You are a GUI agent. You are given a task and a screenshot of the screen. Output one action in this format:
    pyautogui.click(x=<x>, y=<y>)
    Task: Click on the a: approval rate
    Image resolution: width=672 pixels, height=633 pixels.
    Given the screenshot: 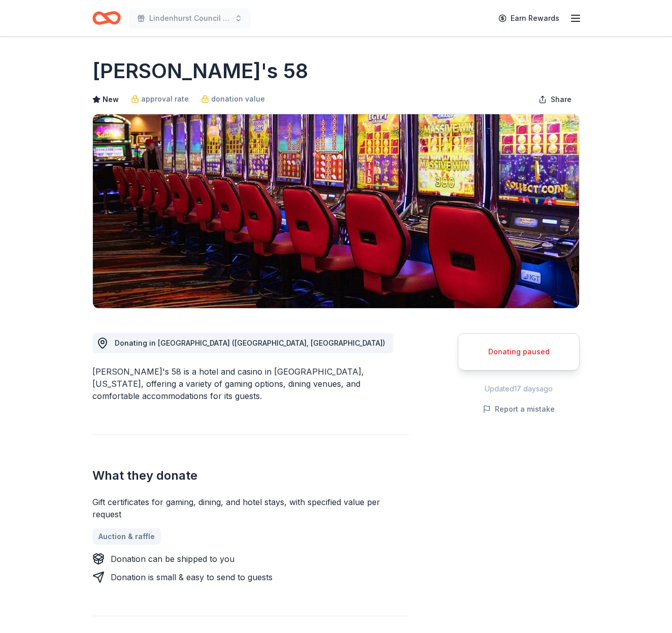 What is the action you would take?
    pyautogui.click(x=160, y=99)
    